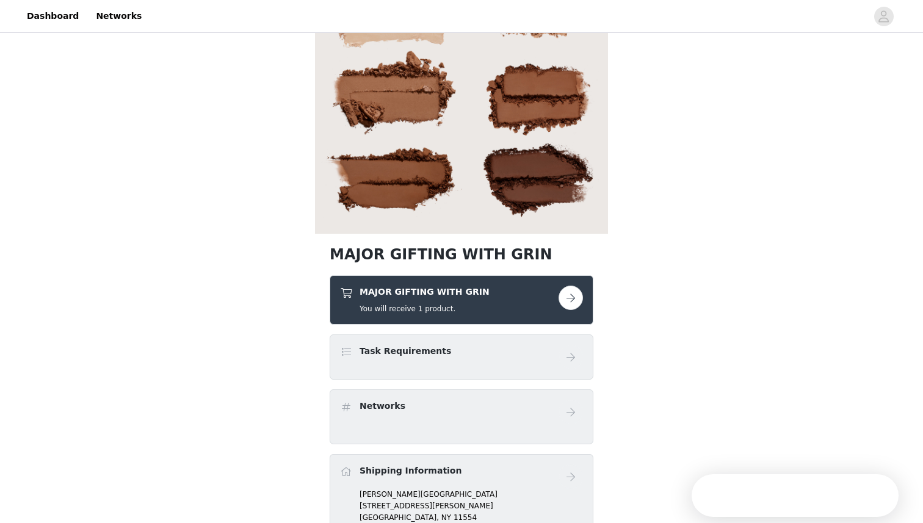  What do you see at coordinates (118, 16) in the screenshot?
I see `a: Networks` at bounding box center [118, 16].